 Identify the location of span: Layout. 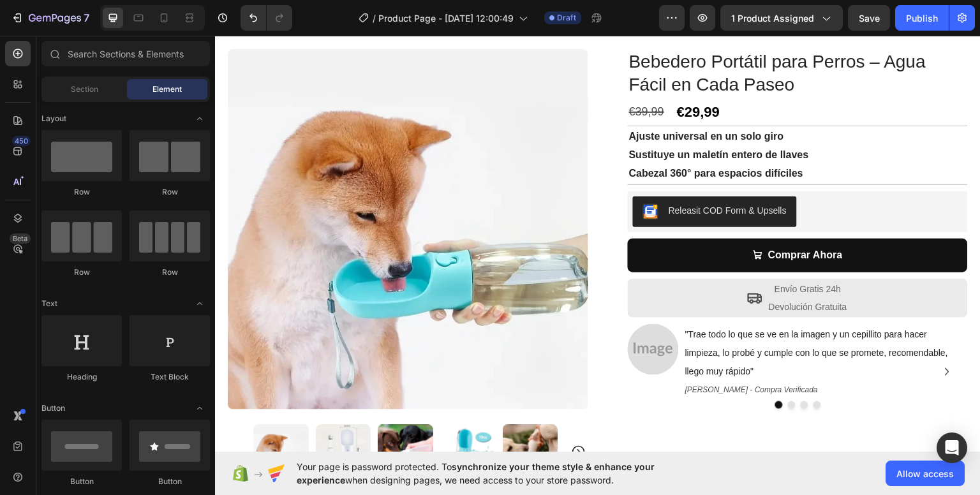
(54, 118).